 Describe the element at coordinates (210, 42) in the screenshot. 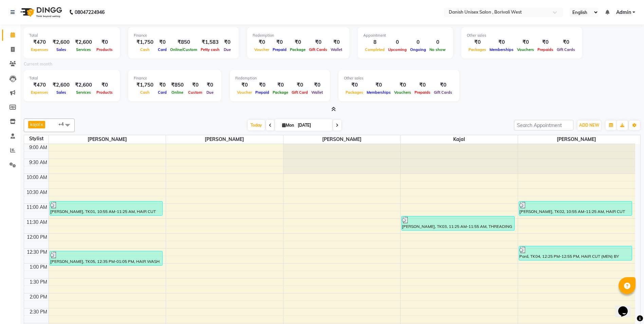

I see `div: ₹1,583` at that location.